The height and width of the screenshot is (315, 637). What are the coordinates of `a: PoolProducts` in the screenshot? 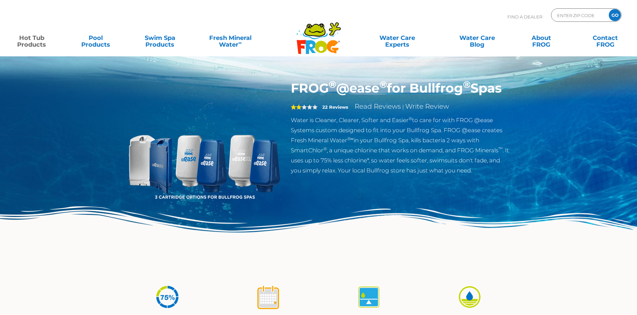 It's located at (96, 38).